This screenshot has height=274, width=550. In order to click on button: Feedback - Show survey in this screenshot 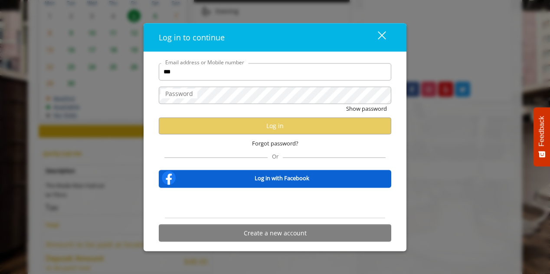, I will do `click(542, 137)`.